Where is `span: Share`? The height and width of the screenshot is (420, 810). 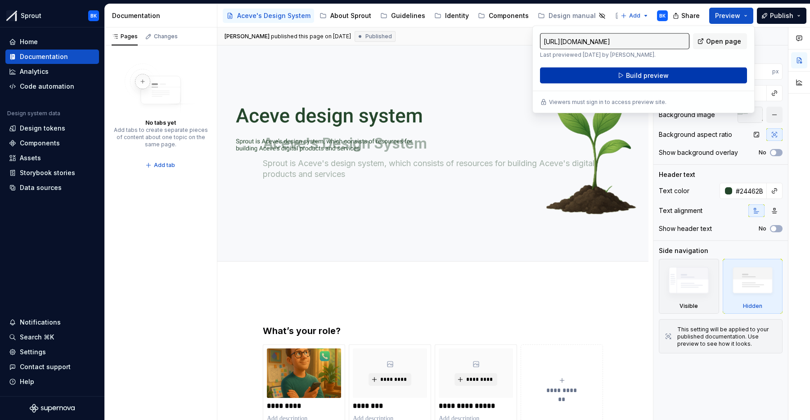
span: Share is located at coordinates (690, 16).